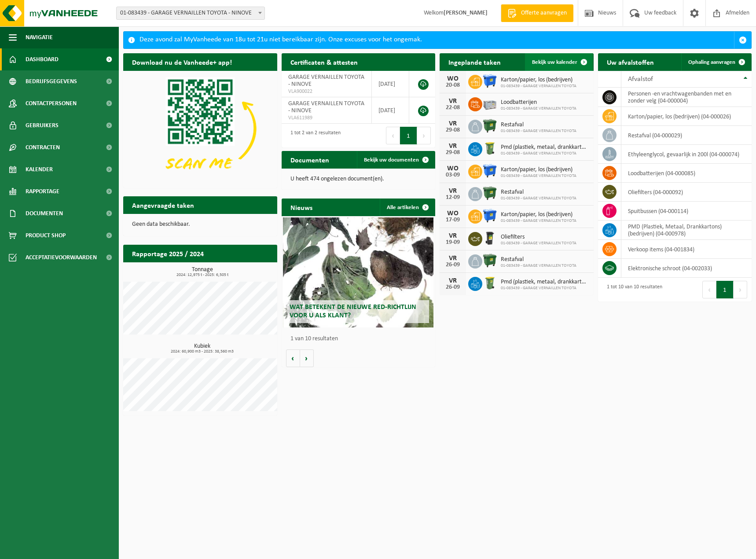 Image resolution: width=756 pixels, height=559 pixels. I want to click on a: Ophaling aanvragen, so click(716, 62).